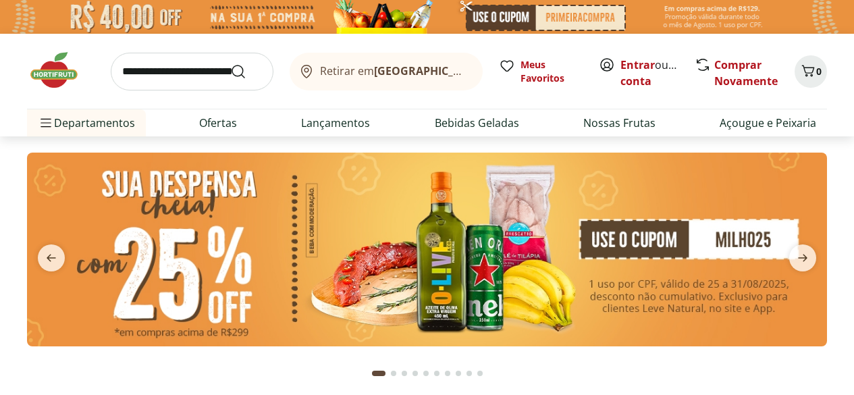 This screenshot has height=395, width=854. I want to click on button: Go to page 9 from fs-carousel, so click(469, 374).